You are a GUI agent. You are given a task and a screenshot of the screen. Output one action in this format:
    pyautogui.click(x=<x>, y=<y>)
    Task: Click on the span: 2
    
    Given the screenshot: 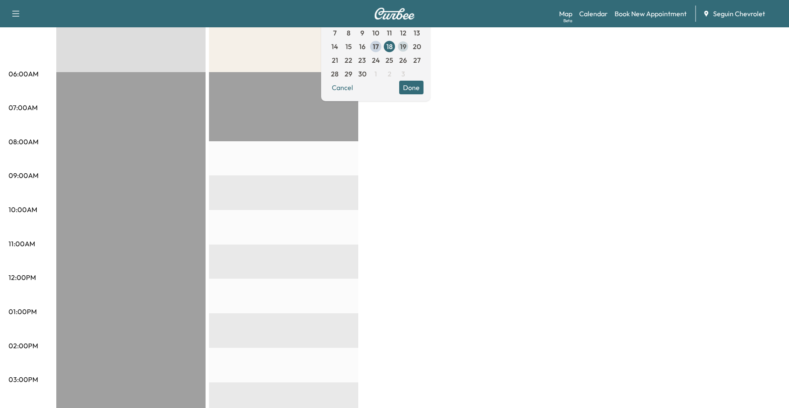 What is the action you would take?
    pyautogui.click(x=389, y=74)
    